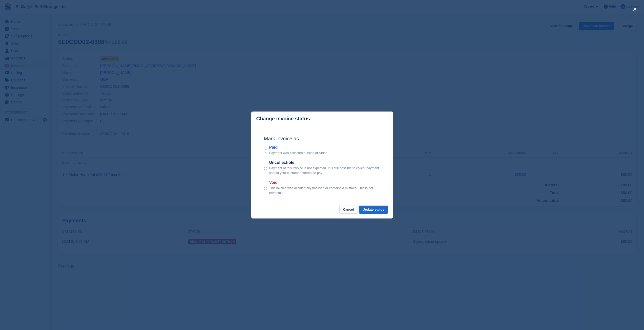 The height and width of the screenshot is (330, 644). I want to click on button: Update status, so click(373, 210).